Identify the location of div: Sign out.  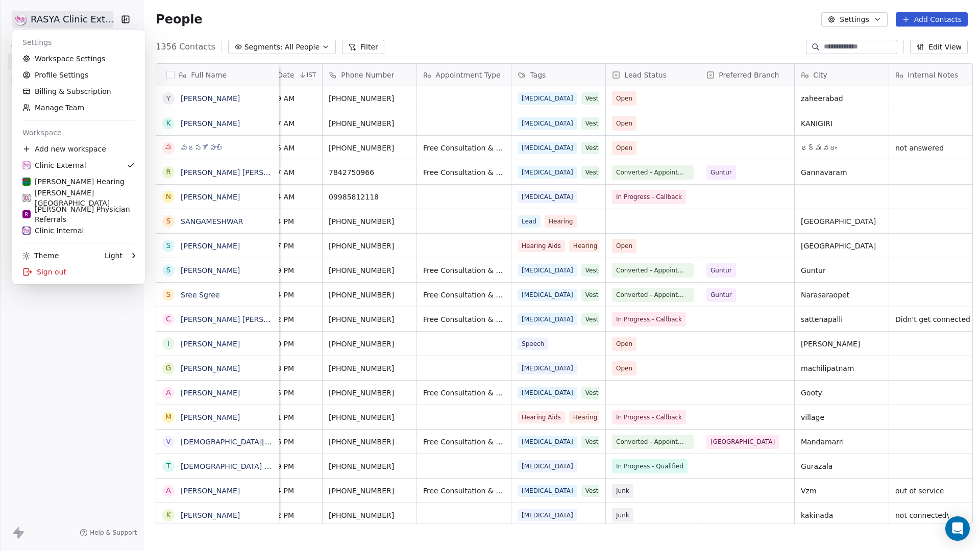
(78, 272).